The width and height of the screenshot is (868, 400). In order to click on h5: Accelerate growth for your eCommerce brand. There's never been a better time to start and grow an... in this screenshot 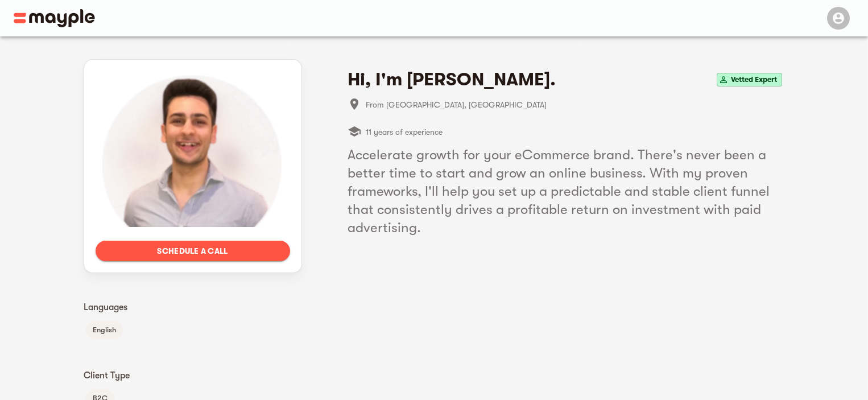, I will do `click(566, 191)`.